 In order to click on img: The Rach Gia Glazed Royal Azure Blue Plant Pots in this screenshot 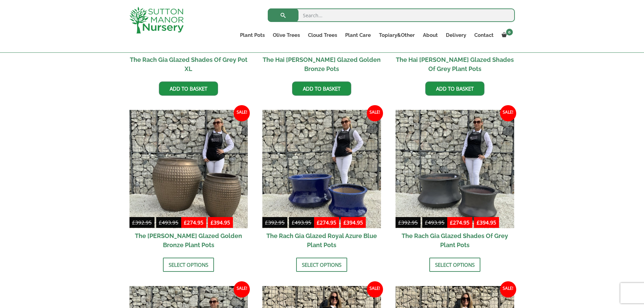, I will do `click(322, 169)`.